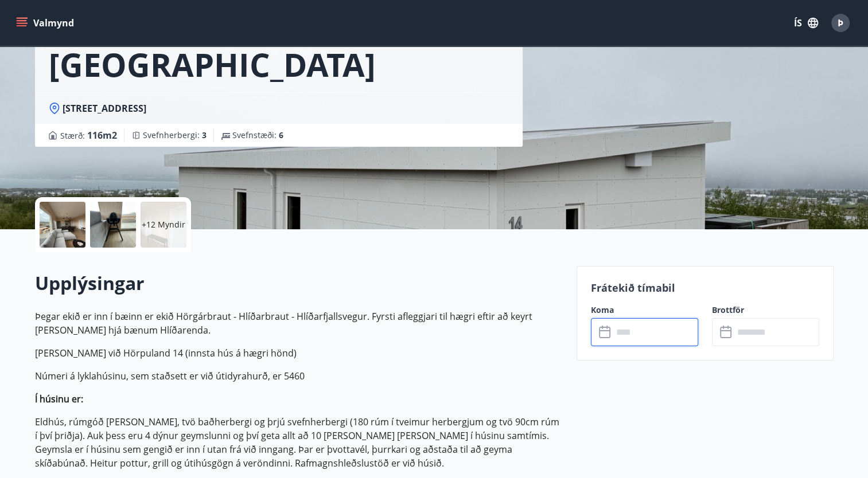 Image resolution: width=868 pixels, height=478 pixels. Describe the element at coordinates (258, 135) in the screenshot. I see `span: Svefnstæði :` at that location.